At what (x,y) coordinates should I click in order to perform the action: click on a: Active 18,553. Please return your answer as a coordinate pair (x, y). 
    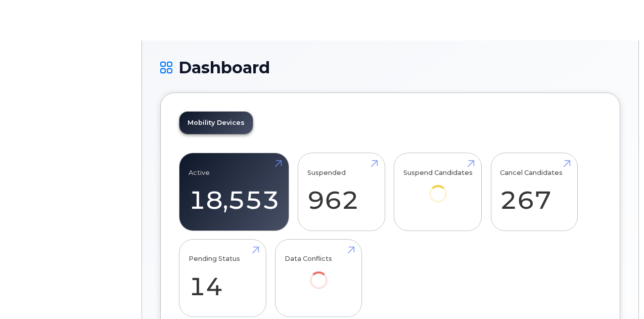
    Looking at the image, I should click on (234, 192).